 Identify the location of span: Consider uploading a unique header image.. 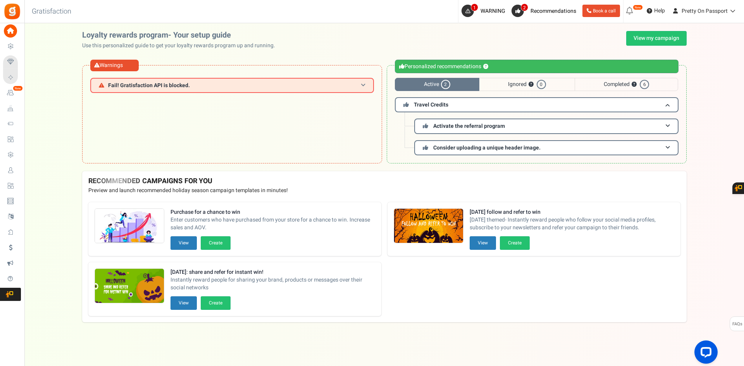
(487, 148).